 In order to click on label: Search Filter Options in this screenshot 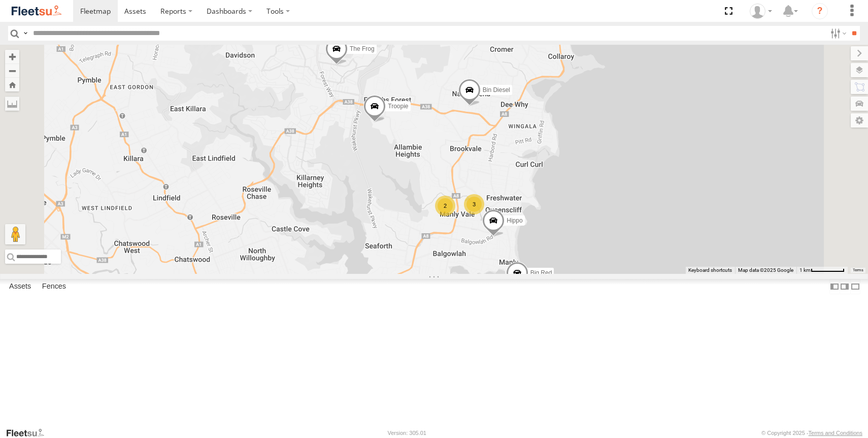, I will do `click(837, 33)`.